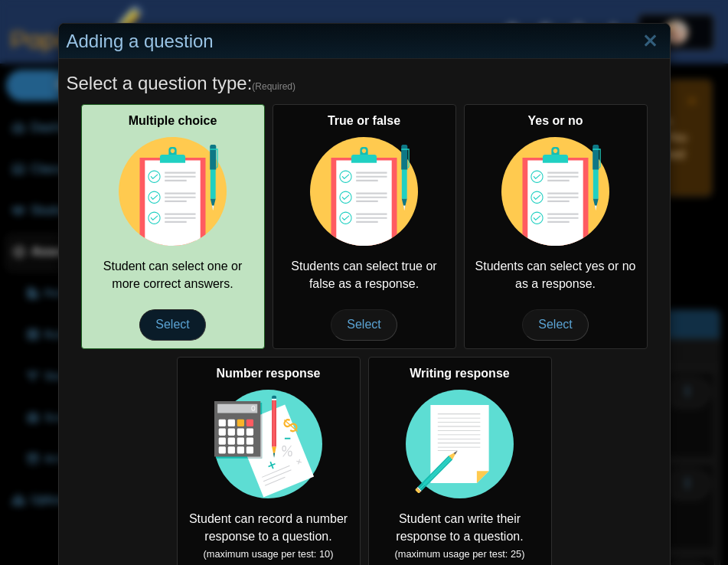 This screenshot has width=728, height=565. Describe the element at coordinates (268, 444) in the screenshot. I see `img: item-type-number-response.svg` at that location.